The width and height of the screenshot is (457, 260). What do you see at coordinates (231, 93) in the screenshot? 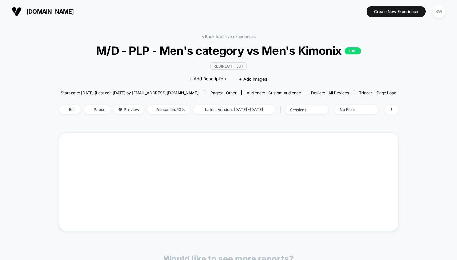
I see `span: other` at bounding box center [231, 93].